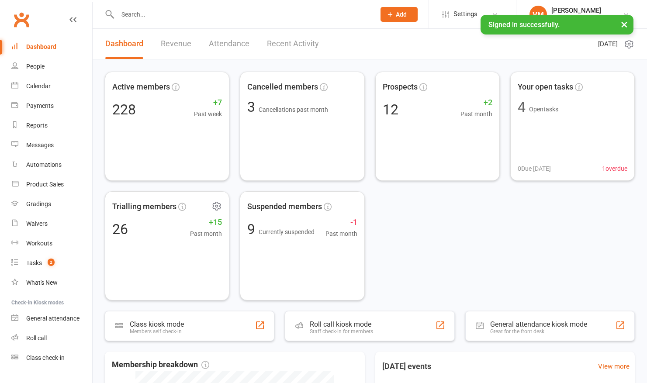 The image size is (647, 383). I want to click on span: Settings, so click(465, 14).